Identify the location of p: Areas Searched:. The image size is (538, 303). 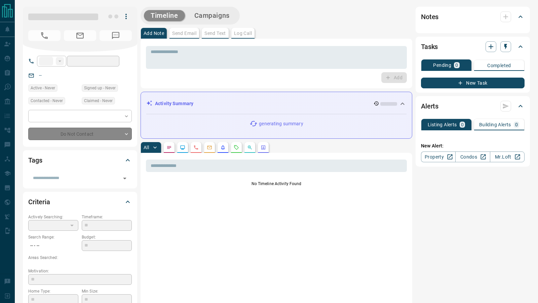
(80, 258).